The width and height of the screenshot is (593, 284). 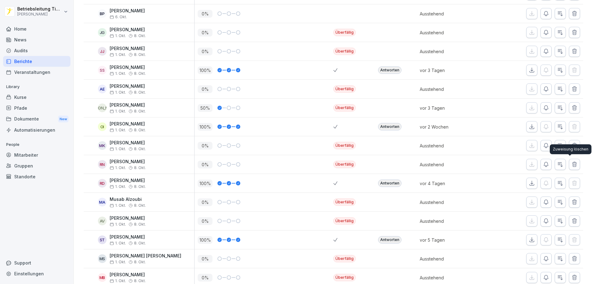 What do you see at coordinates (37, 108) in the screenshot?
I see `a: Pfade` at bounding box center [37, 108].